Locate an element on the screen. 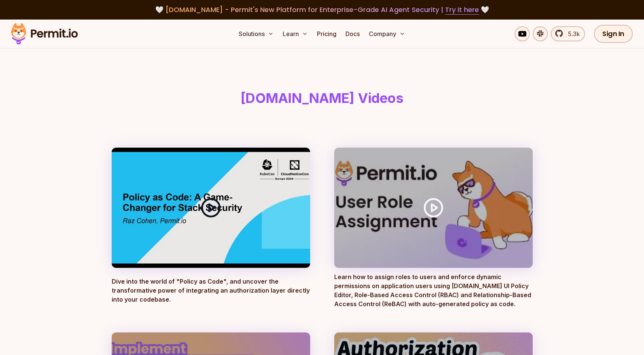 The width and height of the screenshot is (644, 355). button: Learn is located at coordinates (295, 33).